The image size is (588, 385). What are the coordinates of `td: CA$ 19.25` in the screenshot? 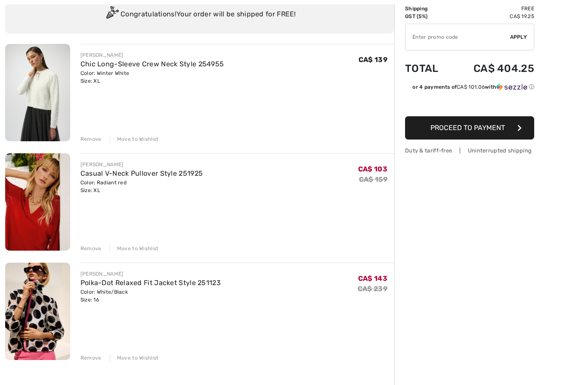 It's located at (492, 16).